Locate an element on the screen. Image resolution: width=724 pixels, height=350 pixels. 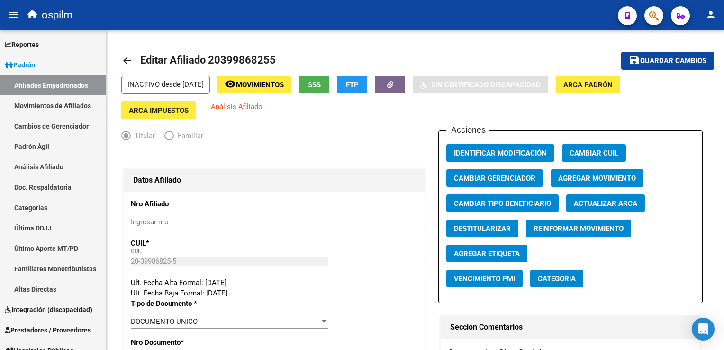
span: Cambiar Tipo Beneficiario is located at coordinates (502, 203).